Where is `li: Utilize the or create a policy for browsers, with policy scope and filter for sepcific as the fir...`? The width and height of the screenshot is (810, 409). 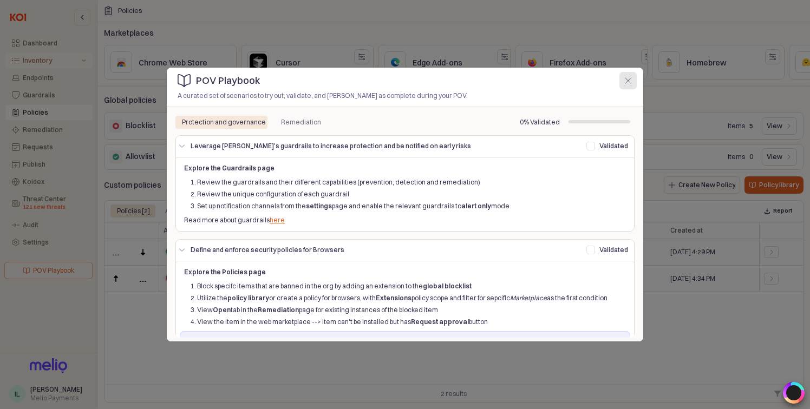 li: Utilize the or create a policy for browsers, with policy scope and filter for sepcific as the fir... is located at coordinates (412, 298).